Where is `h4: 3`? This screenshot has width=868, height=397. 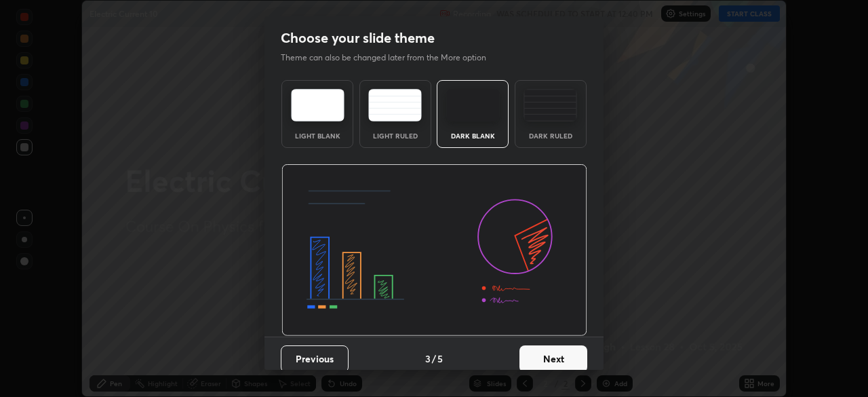
h4: 3 is located at coordinates (428, 358).